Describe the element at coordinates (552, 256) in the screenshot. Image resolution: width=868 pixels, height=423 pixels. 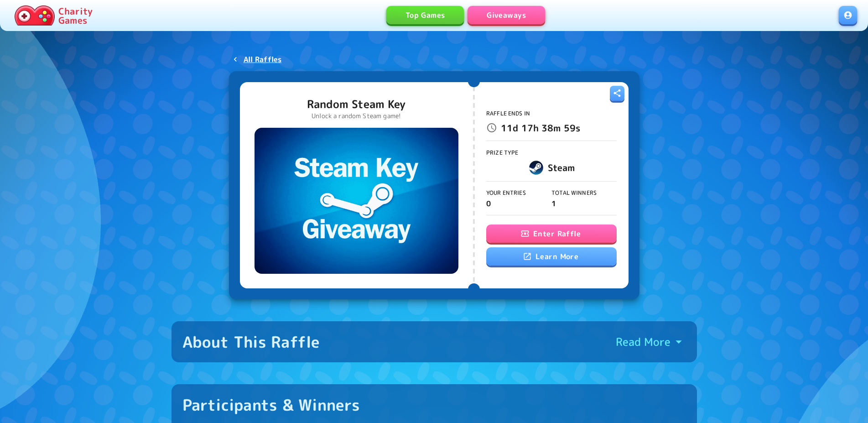
I see `a: Learn More` at that location.